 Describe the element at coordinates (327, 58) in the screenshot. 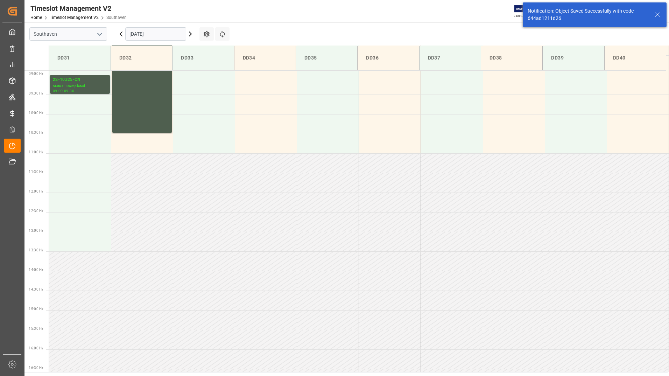

I see `div: DD35` at that location.